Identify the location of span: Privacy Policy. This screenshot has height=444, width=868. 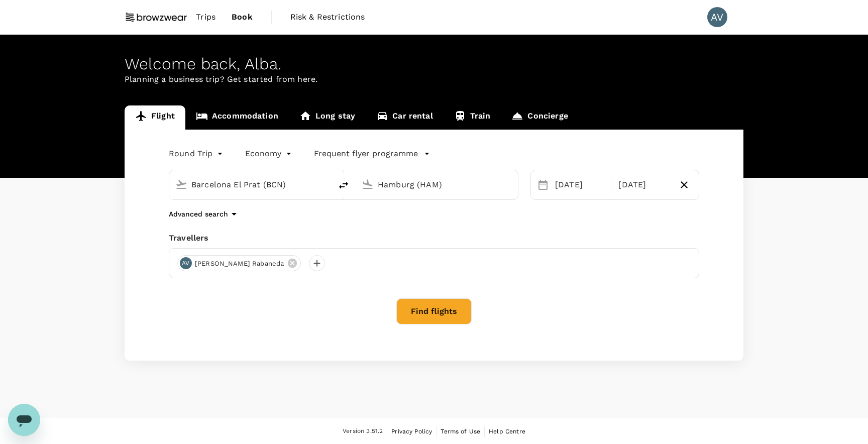
(412, 432).